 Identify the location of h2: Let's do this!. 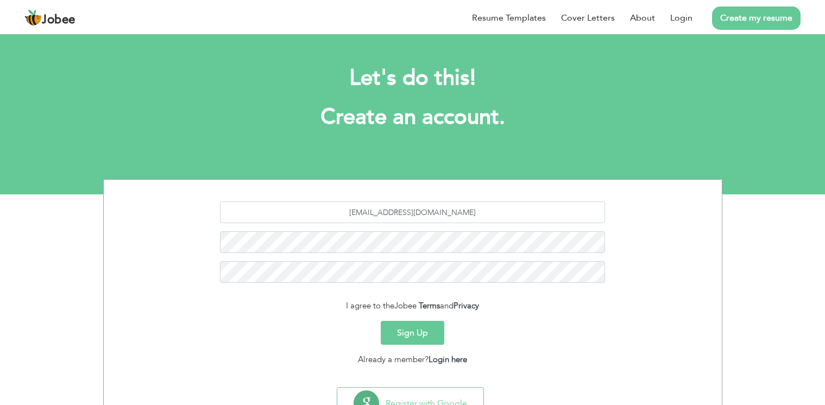
(413, 78).